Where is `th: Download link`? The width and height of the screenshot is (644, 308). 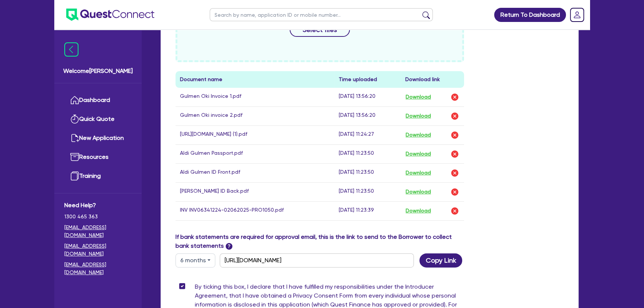
th: Download link is located at coordinates (432, 79).